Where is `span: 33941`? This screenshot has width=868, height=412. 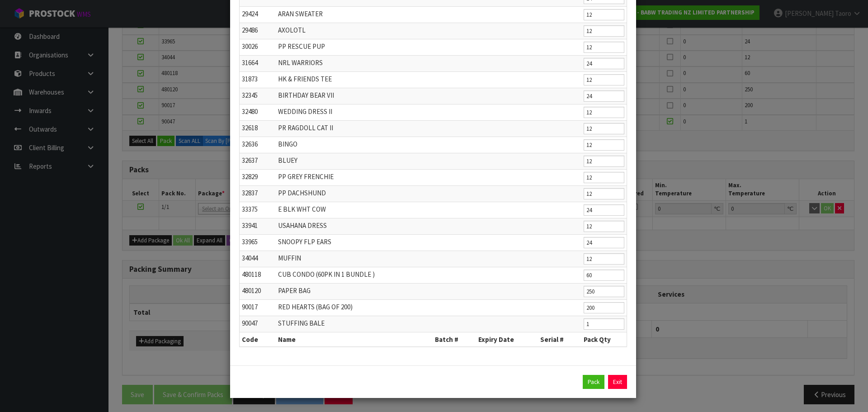 span: 33941 is located at coordinates (249, 225).